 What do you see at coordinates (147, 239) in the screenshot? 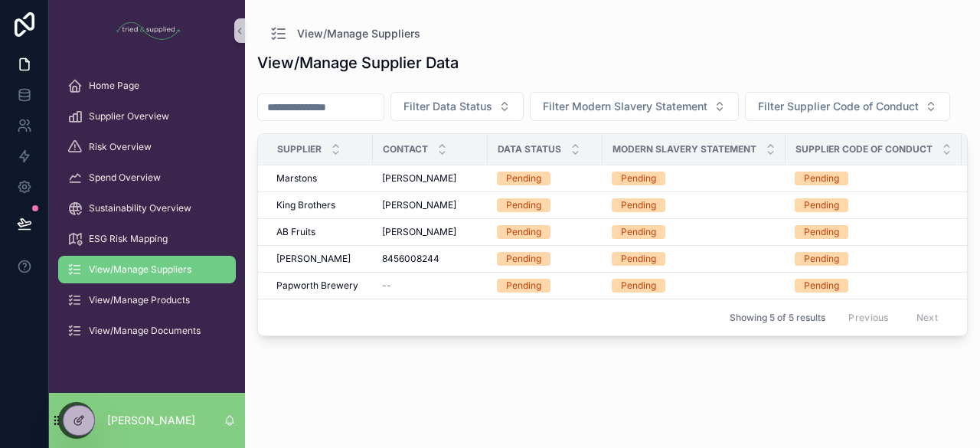
I see `a: ESG Risk Mapping` at bounding box center [147, 239].